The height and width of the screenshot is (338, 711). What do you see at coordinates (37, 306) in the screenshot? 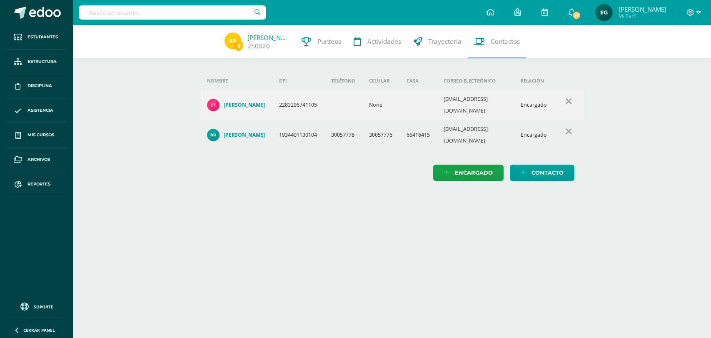
I see `a: Soporte` at bounding box center [37, 306].